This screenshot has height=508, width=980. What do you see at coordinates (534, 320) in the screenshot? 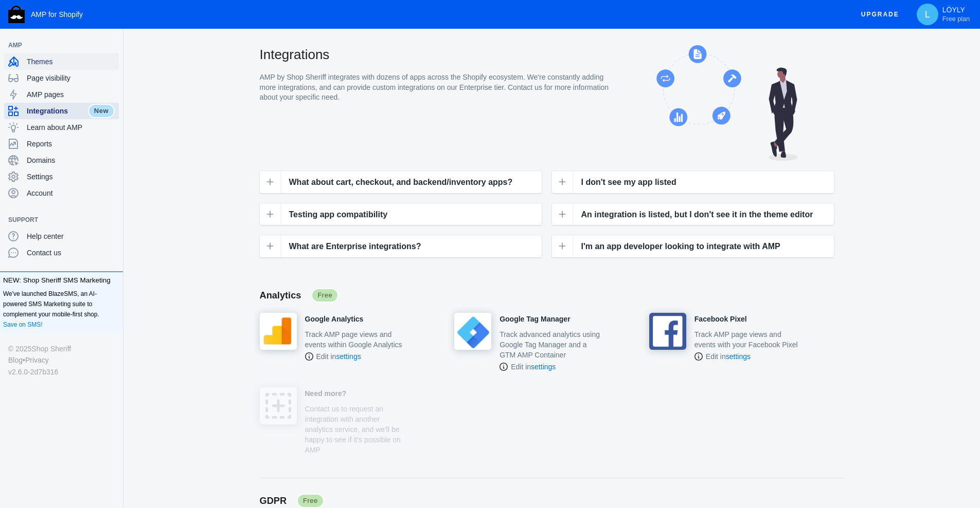
I see `h4: Google Tag Manager` at bounding box center [534, 320].